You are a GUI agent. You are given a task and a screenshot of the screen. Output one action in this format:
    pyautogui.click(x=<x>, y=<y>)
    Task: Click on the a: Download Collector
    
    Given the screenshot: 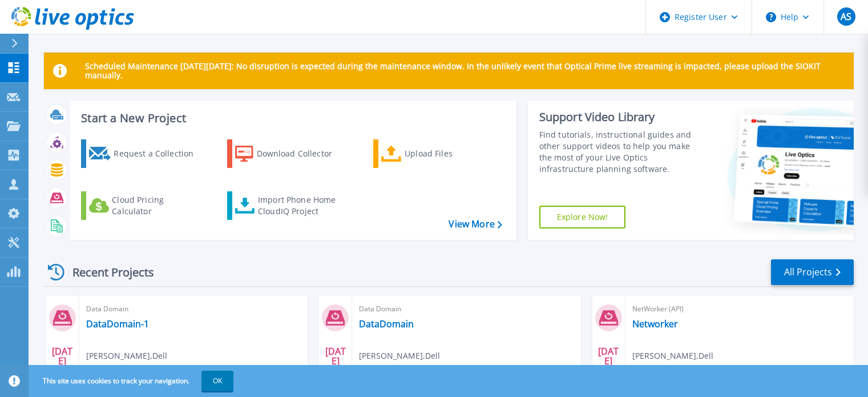 What is the action you would take?
    pyautogui.click(x=291, y=154)
    